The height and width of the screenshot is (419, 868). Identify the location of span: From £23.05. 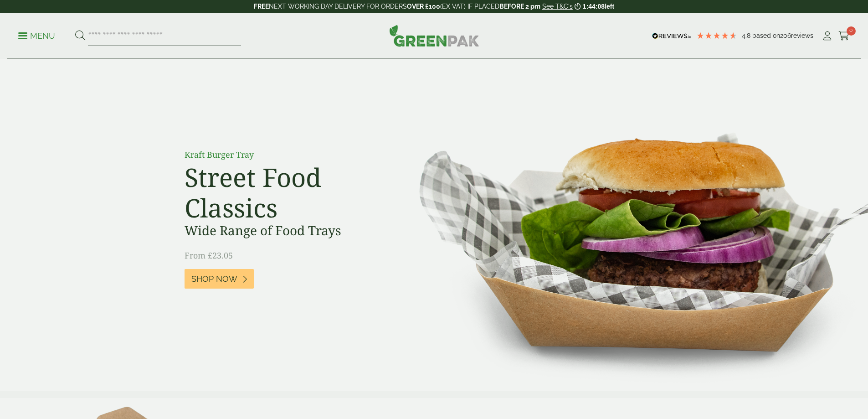
(209, 255).